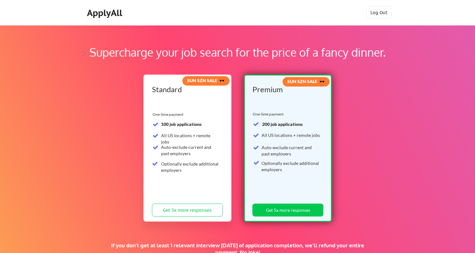 This screenshot has height=253, width=475. Describe the element at coordinates (282, 124) in the screenshot. I see `strong: 200 job applications` at that location.